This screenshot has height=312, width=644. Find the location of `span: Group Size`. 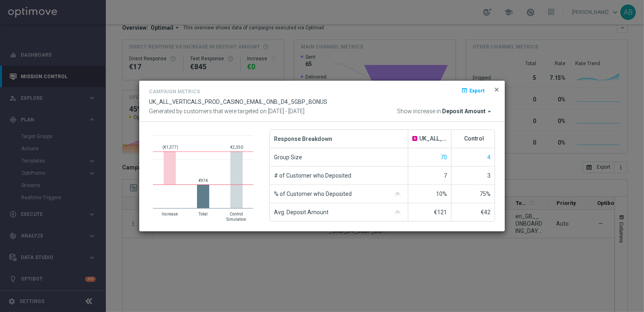

span: Group Size is located at coordinates (288, 157).